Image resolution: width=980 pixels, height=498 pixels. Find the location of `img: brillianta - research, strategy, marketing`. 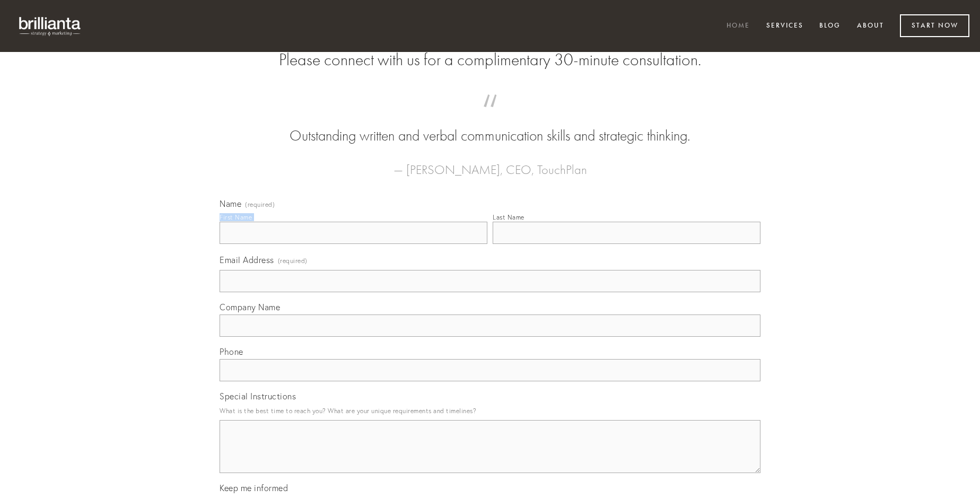

img: brillianta - research, strategy, marketing is located at coordinates (50, 26).